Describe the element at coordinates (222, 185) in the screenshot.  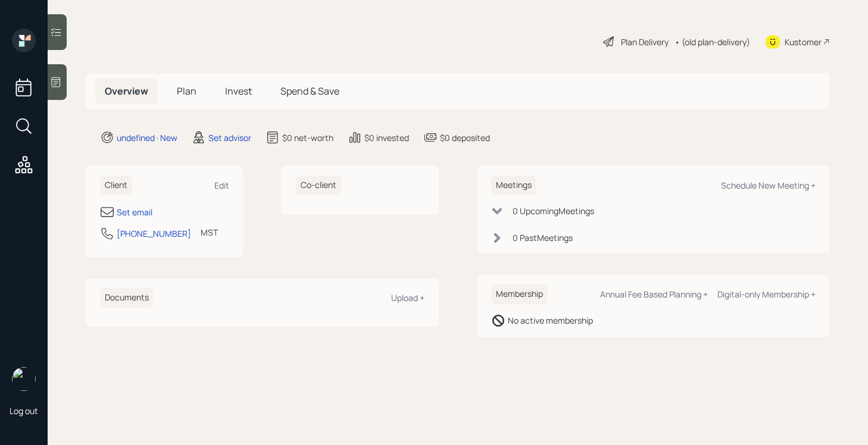
I see `div: Edit` at that location.